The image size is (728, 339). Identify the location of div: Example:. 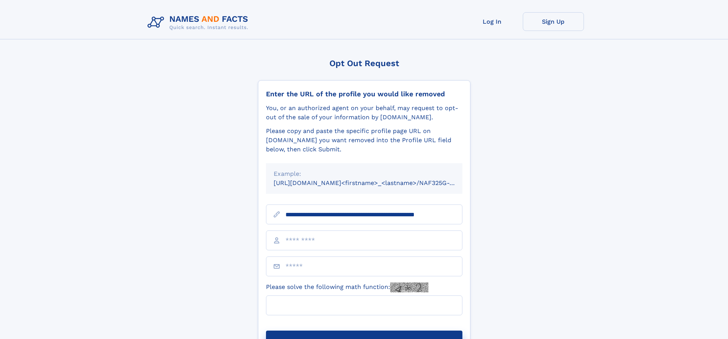
(364, 174).